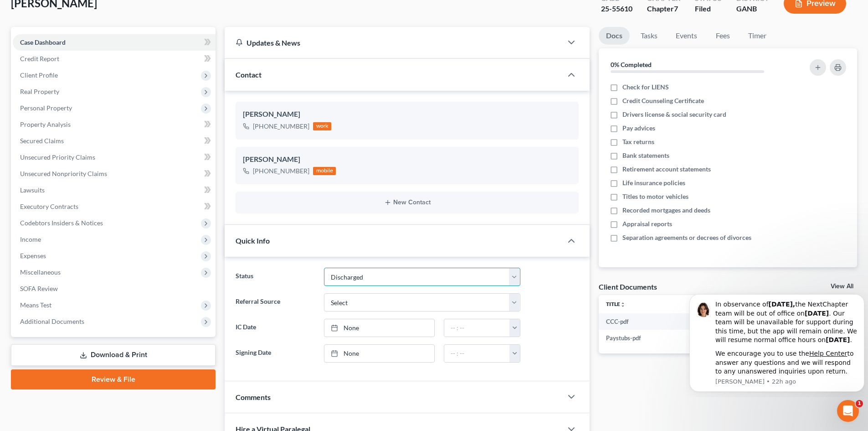  What do you see at coordinates (114, 289) in the screenshot?
I see `a: SOFA Review` at bounding box center [114, 289].